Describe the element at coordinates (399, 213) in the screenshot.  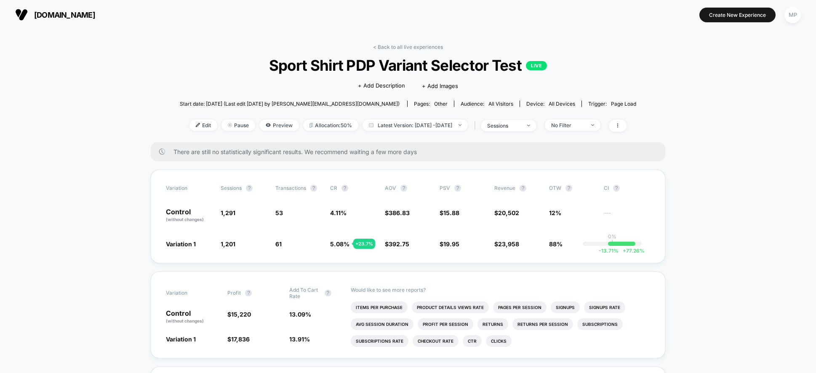
I see `span: 386.83` at that location.